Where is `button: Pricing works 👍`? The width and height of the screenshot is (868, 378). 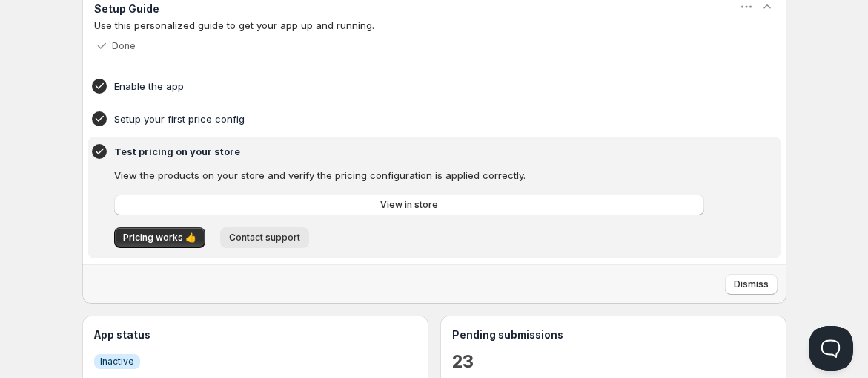
button: Pricing works 👍 is located at coordinates (159, 238).